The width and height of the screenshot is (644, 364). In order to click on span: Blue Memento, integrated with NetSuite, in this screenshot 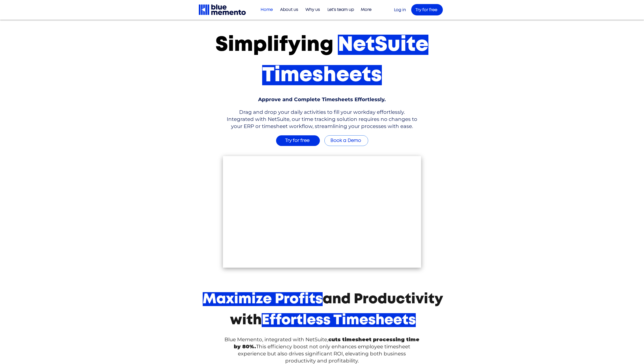, I will do `click(276, 340)`.